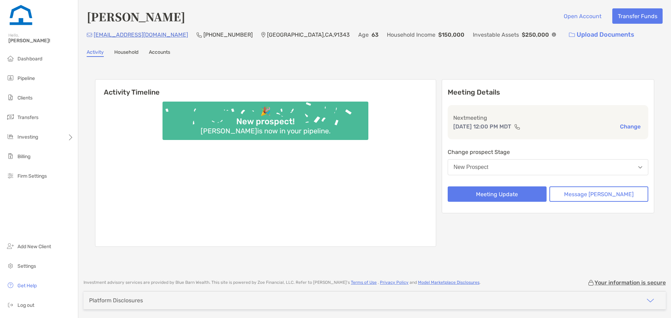 Image resolution: width=671 pixels, height=318 pixels. What do you see at coordinates (28, 117) in the screenshot?
I see `span: Transfers` at bounding box center [28, 117].